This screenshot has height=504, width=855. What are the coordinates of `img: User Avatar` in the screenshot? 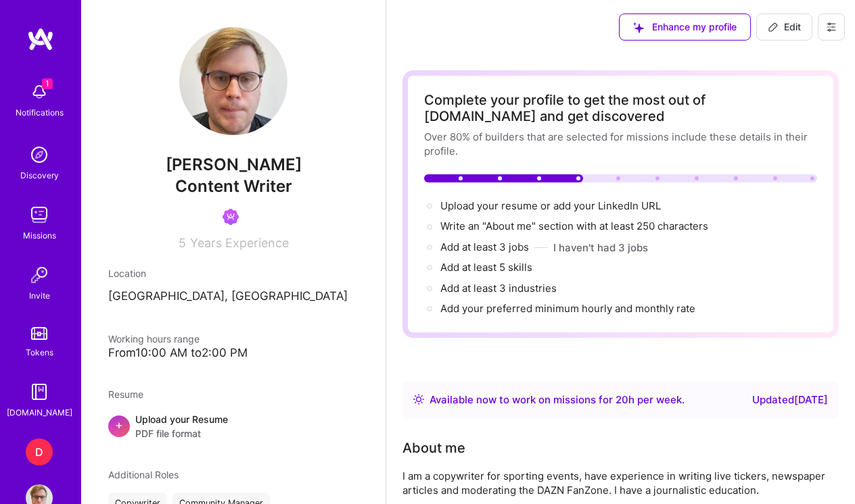 It's located at (234, 81).